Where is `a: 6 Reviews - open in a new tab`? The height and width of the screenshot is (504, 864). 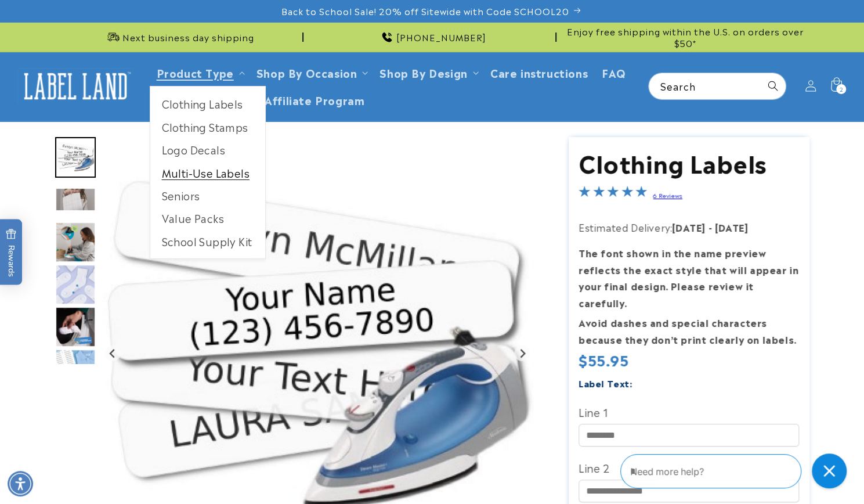 a: 6 Reviews - open in a new tab is located at coordinates (668, 195).